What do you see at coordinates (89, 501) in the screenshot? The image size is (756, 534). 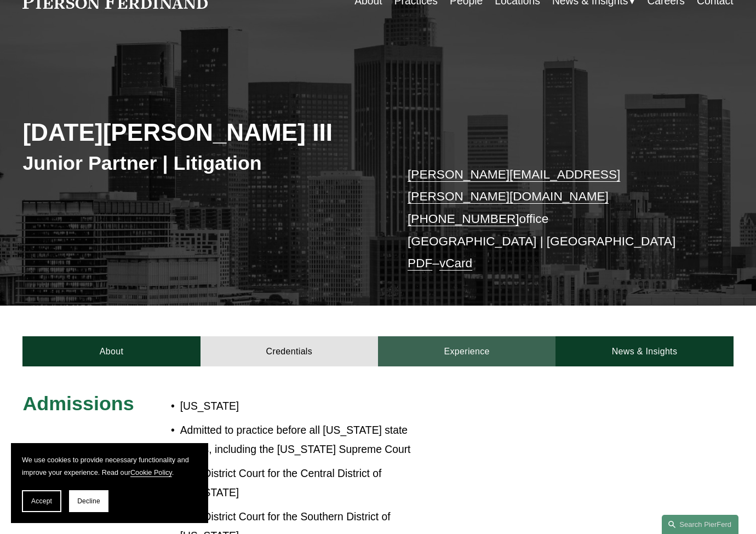 I see `span: Decline` at bounding box center [89, 501].